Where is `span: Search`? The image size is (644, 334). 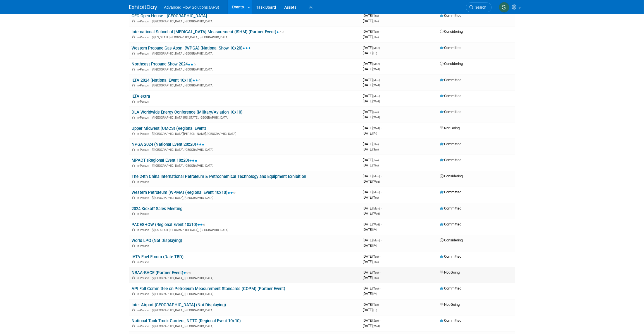
span: Search is located at coordinates (480, 7).